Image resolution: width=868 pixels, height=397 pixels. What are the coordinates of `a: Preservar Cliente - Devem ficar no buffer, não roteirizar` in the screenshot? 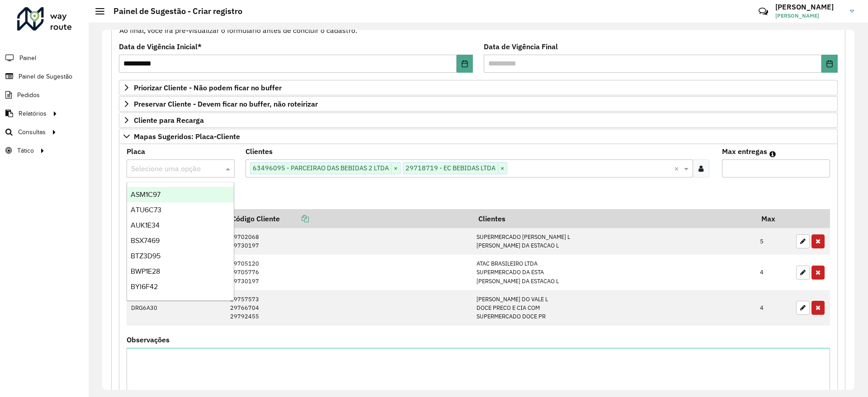 It's located at (478, 104).